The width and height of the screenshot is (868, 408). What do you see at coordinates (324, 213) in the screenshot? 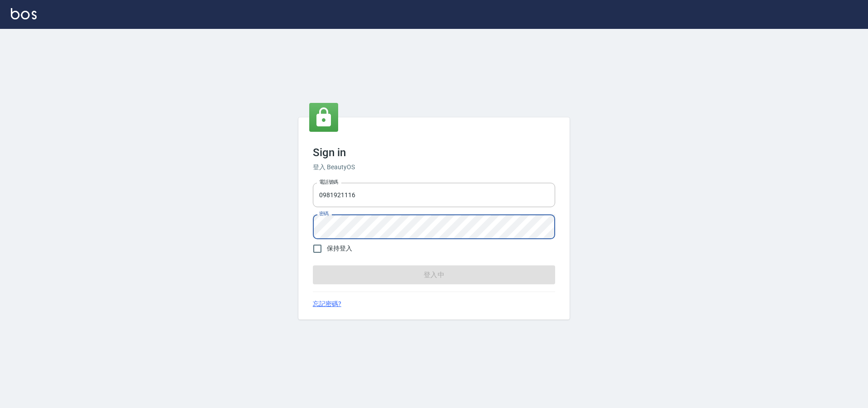
I see `label: 密碼` at bounding box center [324, 213].